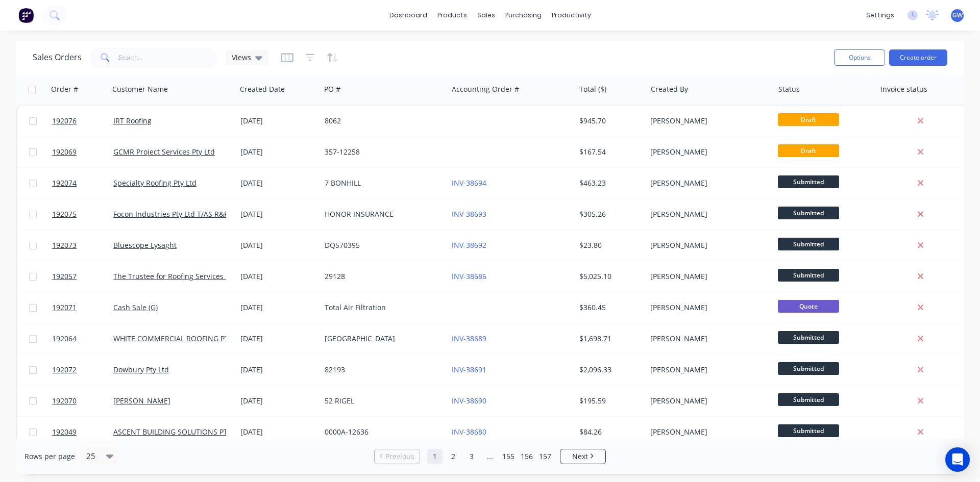 The image size is (980, 482). Describe the element at coordinates (64, 245) in the screenshot. I see `span: 192073` at that location.